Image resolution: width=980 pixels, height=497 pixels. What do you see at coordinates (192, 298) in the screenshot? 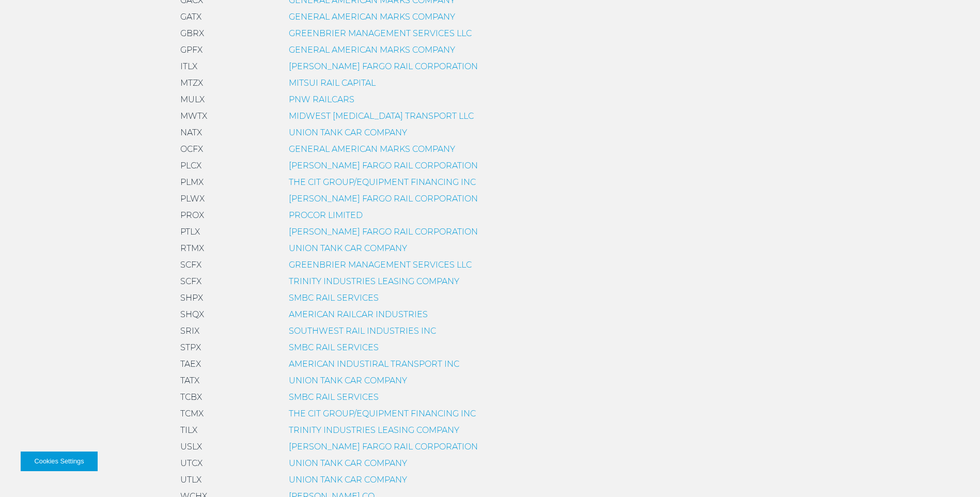
I see `span: SHPX` at bounding box center [192, 298].